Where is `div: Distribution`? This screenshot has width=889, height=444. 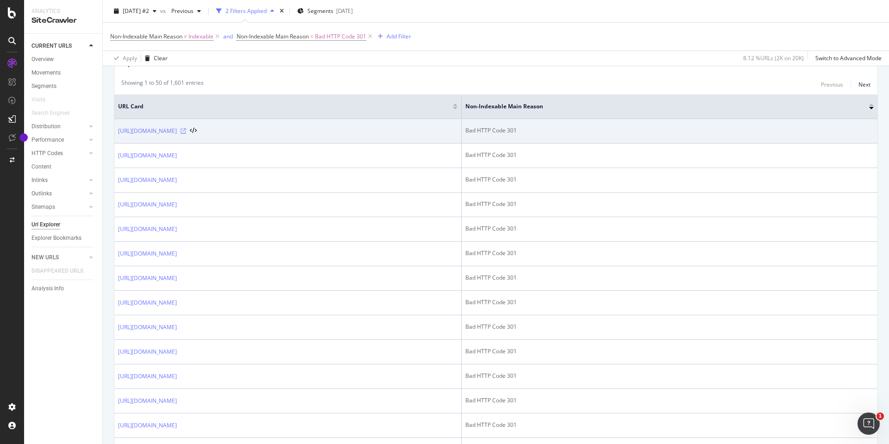 div: Distribution is located at coordinates (46, 126).